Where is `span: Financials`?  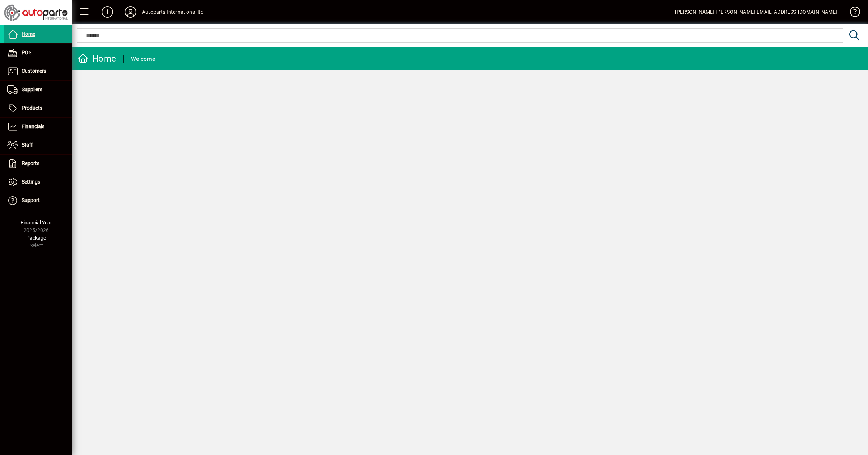 span: Financials is located at coordinates (33, 126).